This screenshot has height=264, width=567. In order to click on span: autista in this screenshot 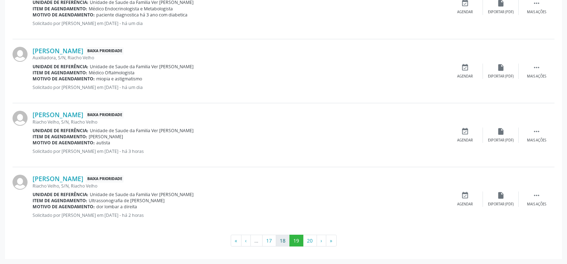, I will do `click(103, 143)`.